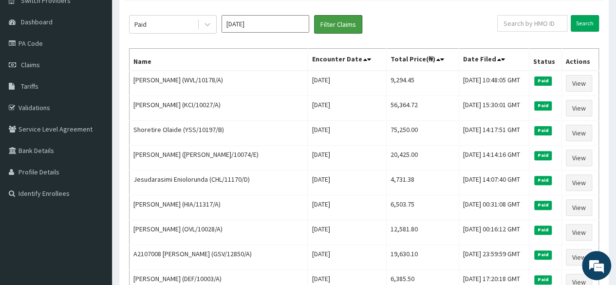 This screenshot has height=285, width=616. I want to click on th: Total Price(₦), so click(422, 60).